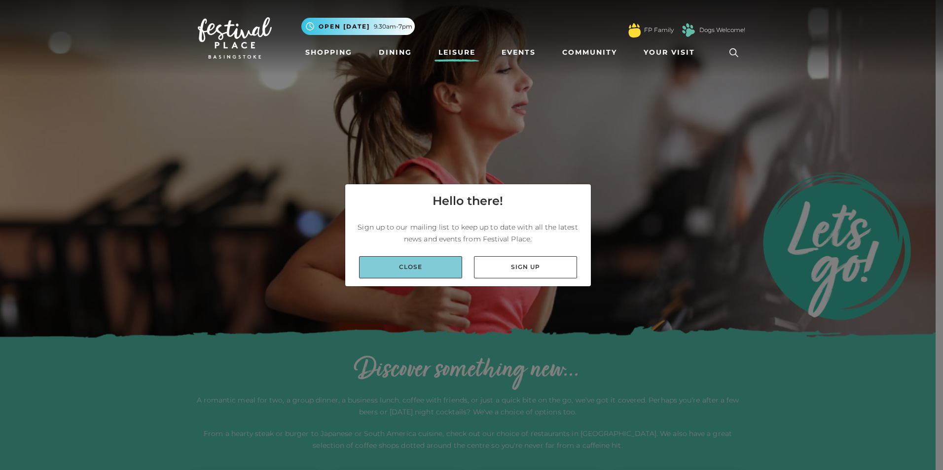 The width and height of the screenshot is (943, 470). What do you see at coordinates (468, 201) in the screenshot?
I see `h4: Hello there!` at bounding box center [468, 201].